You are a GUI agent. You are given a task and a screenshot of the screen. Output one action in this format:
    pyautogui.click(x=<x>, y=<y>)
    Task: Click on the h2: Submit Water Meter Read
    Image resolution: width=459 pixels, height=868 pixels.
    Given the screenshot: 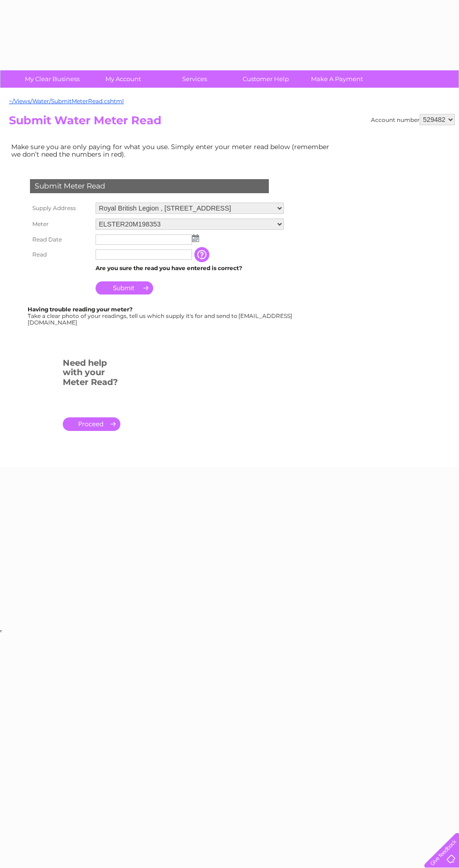 What is the action you would take?
    pyautogui.click(x=232, y=123)
    